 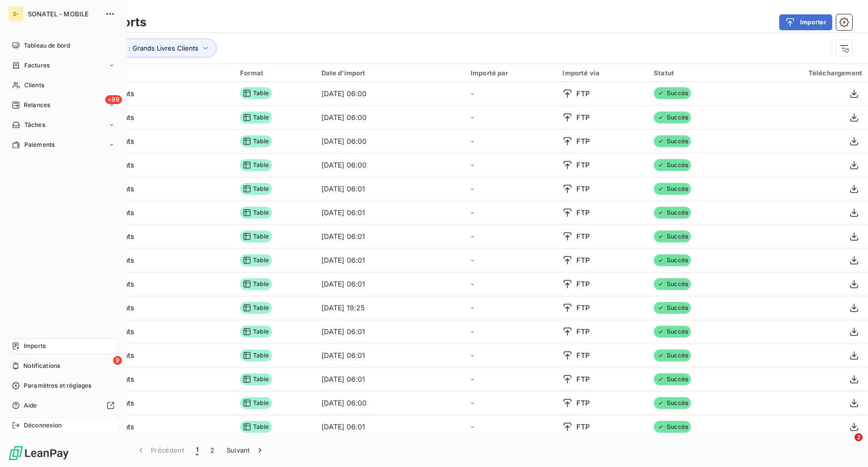 What do you see at coordinates (138, 72) in the screenshot?
I see `div: Import` at bounding box center [138, 72].